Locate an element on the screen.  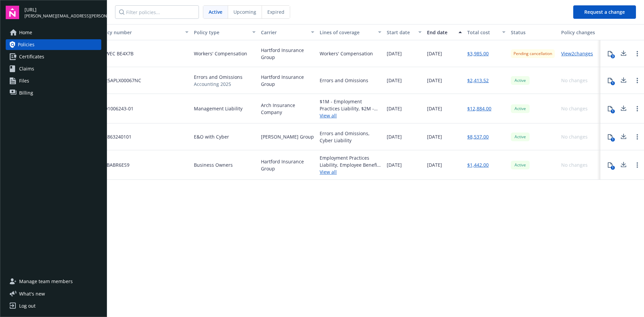
a: $12,884.00 is located at coordinates (479, 108).